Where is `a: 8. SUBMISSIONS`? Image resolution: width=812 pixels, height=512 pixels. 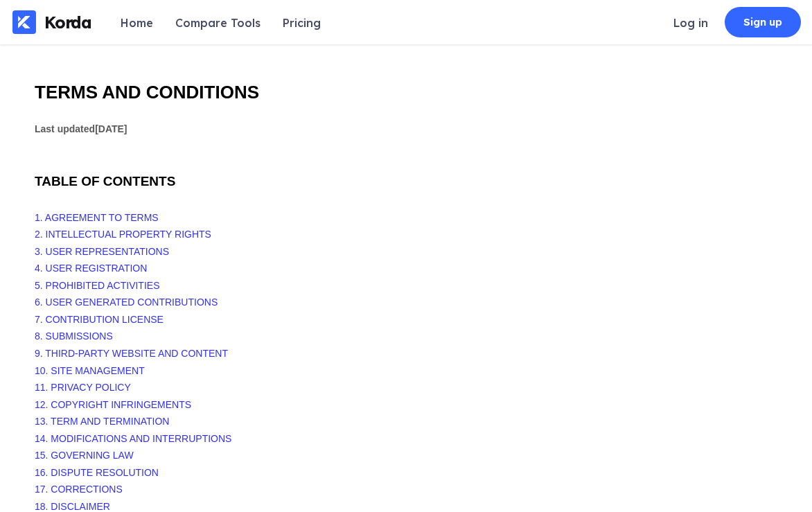
a: 8. SUBMISSIONS is located at coordinates (74, 336).